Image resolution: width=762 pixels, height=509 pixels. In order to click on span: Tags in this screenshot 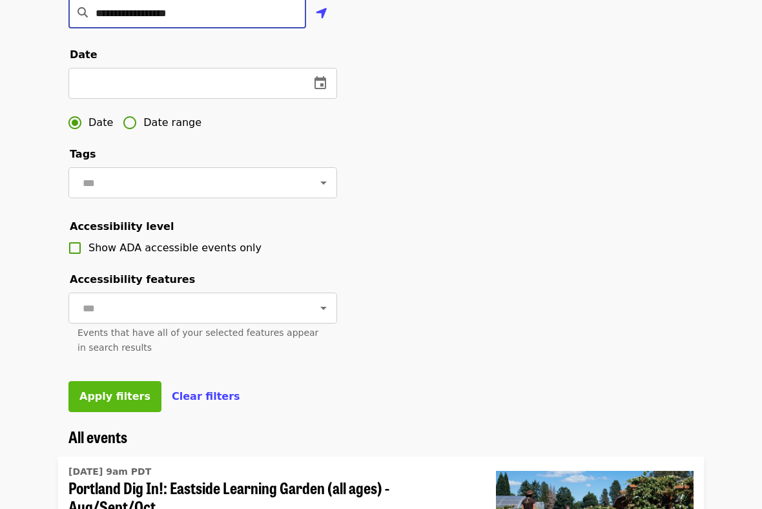, I will do `click(83, 154)`.